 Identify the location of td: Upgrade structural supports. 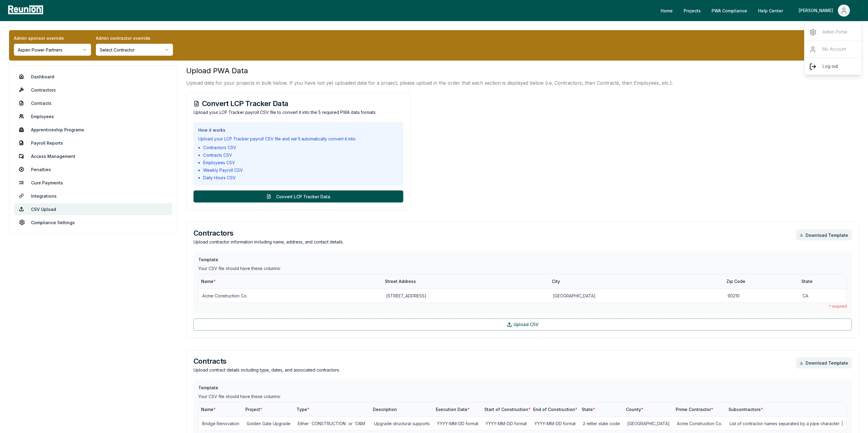
(402, 424).